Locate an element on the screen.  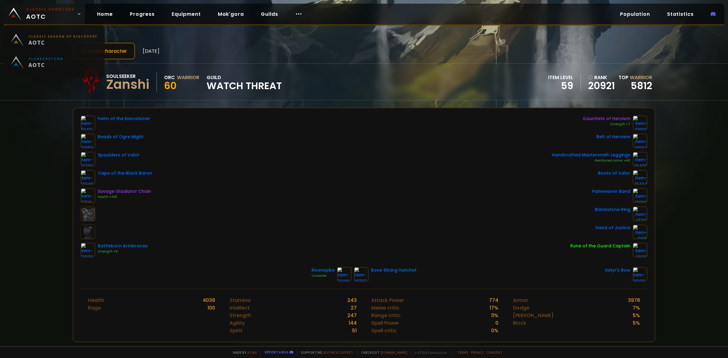
img: item-11726 is located at coordinates (88, 196).